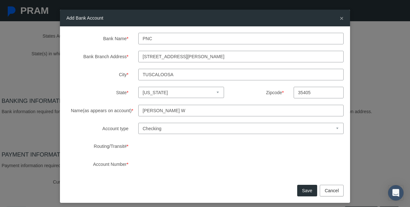  Describe the element at coordinates (261, 92) in the screenshot. I see `label: Zipcode` at that location.